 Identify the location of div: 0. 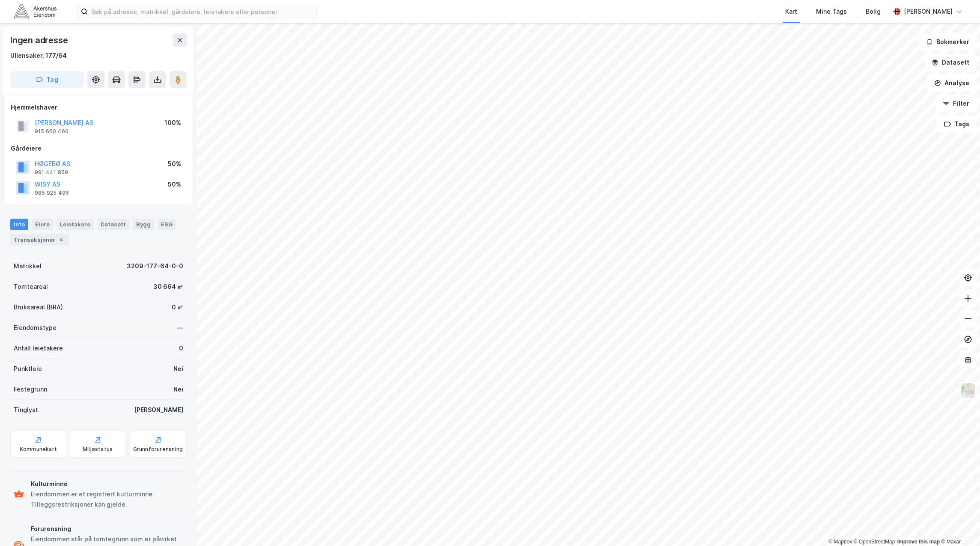
(181, 348).